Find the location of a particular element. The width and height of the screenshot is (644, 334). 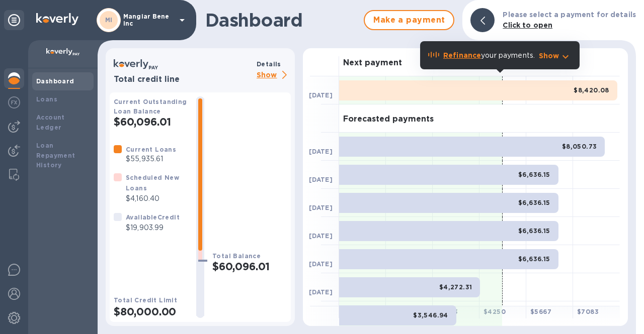

h2: $80,000.00 is located at coordinates (151, 312).